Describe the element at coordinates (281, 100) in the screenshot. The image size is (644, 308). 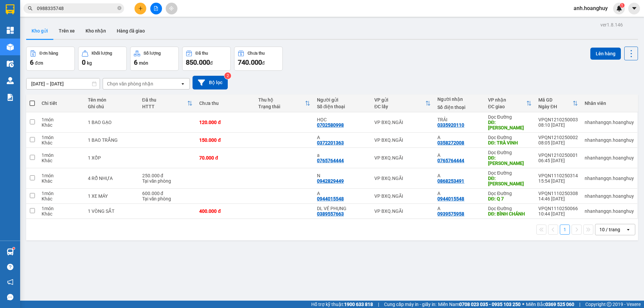
I see `div: Thu hộ` at that location.